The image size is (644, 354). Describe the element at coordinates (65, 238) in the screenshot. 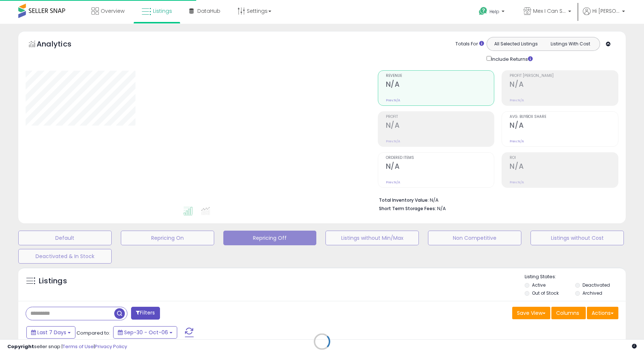

I see `button: Default` at that location.